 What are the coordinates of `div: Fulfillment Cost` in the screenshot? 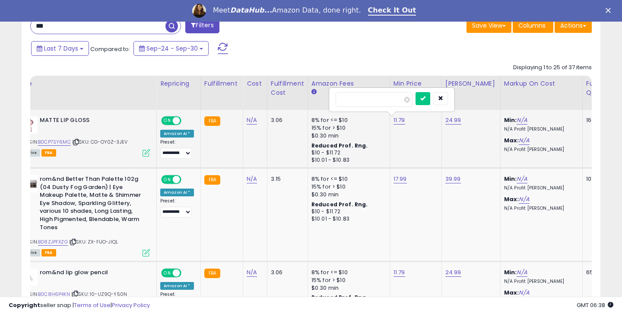 It's located at (287, 88).